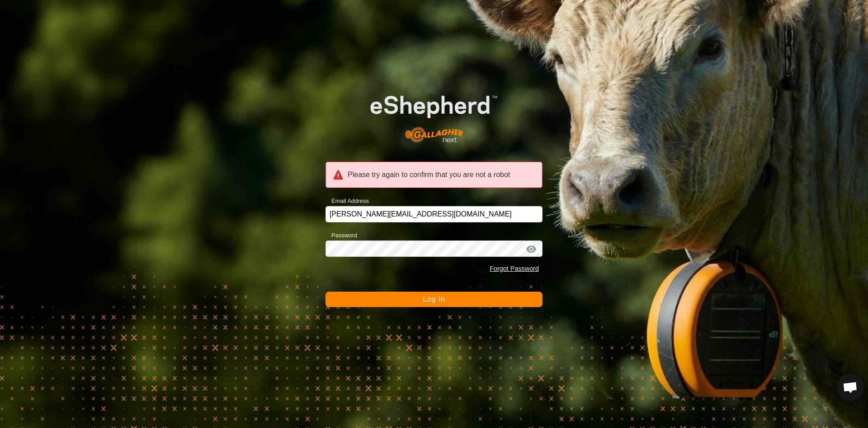  What do you see at coordinates (434, 175) in the screenshot?
I see `div: Please try again to confirm that you are not a robot` at bounding box center [434, 175].